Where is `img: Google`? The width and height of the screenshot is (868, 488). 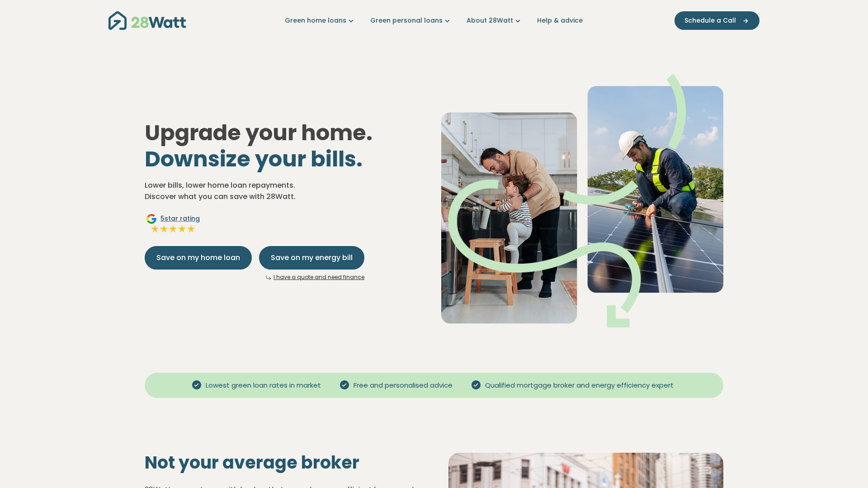
img: Google is located at coordinates (151, 219).